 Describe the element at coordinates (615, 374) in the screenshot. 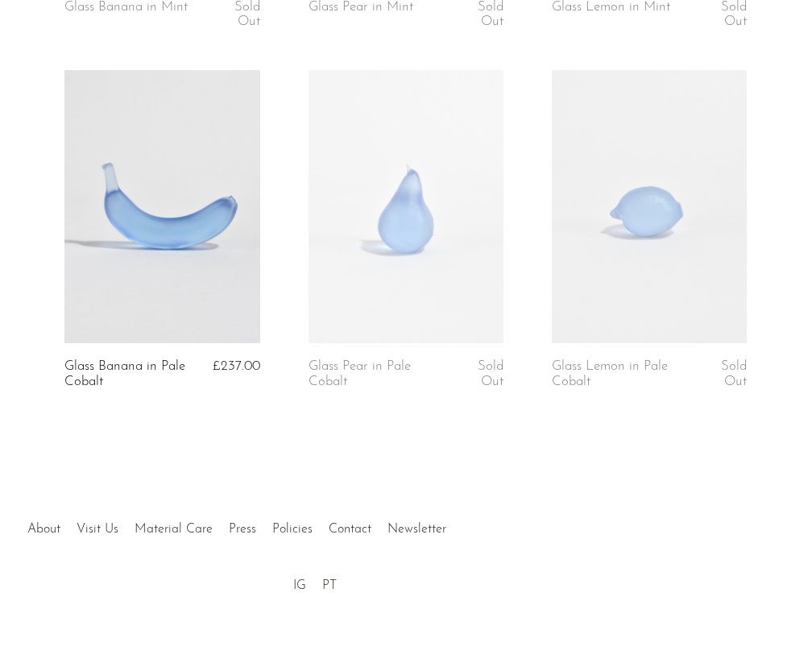

I see `a: Glass Lemon in Pale Cobalt` at that location.